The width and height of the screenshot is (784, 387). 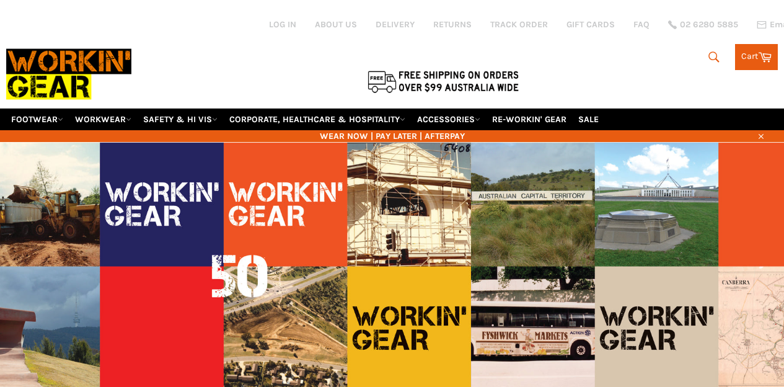 What do you see at coordinates (336, 24) in the screenshot?
I see `a: ABOUT US` at bounding box center [336, 24].